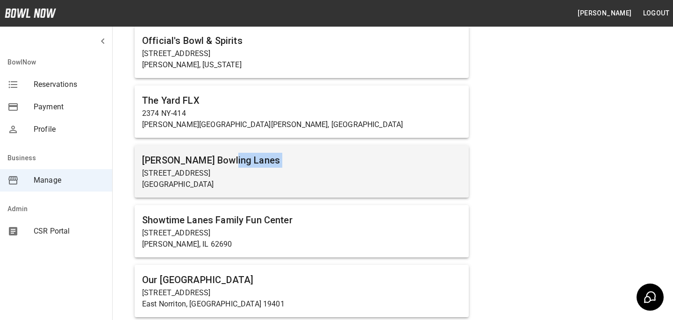 This screenshot has width=673, height=320. What do you see at coordinates (69, 231) in the screenshot?
I see `span: CSR Portal` at bounding box center [69, 231].